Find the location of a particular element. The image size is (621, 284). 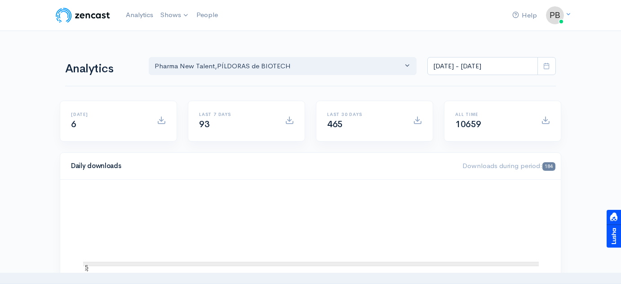

a: Analytics is located at coordinates (139, 15).